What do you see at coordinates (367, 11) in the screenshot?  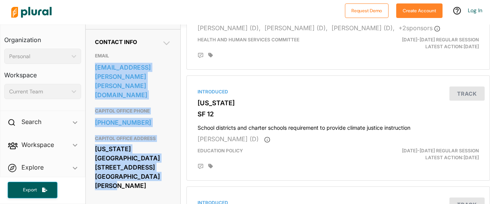 I see `button: Request Demo` at bounding box center [367, 11].